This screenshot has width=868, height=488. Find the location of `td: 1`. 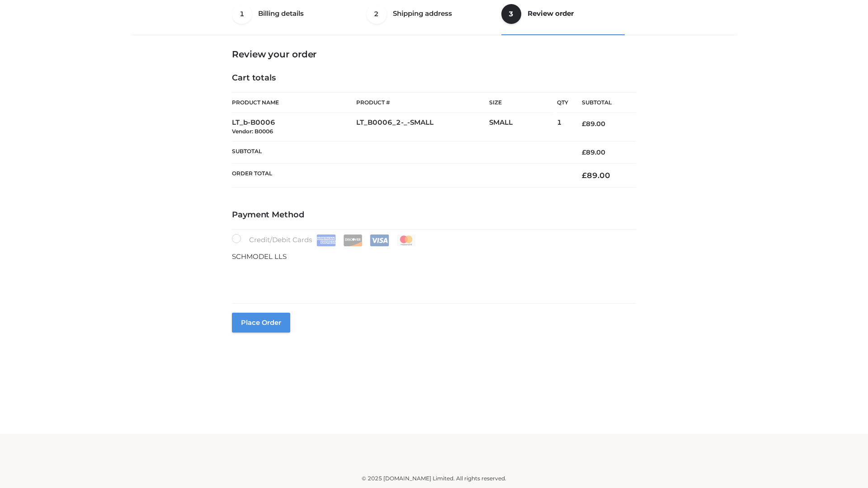

td: 1 is located at coordinates (563, 127).